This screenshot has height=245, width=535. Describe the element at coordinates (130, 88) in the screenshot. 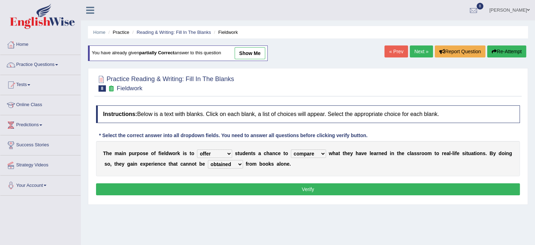

I see `small: Fieldwork` at that location.